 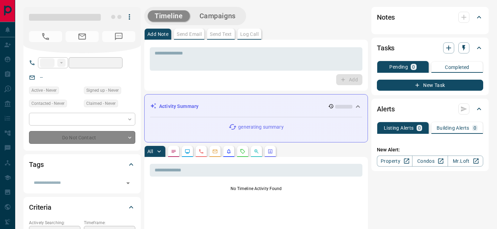 I want to click on span: Signed up - Never, so click(x=103, y=90).